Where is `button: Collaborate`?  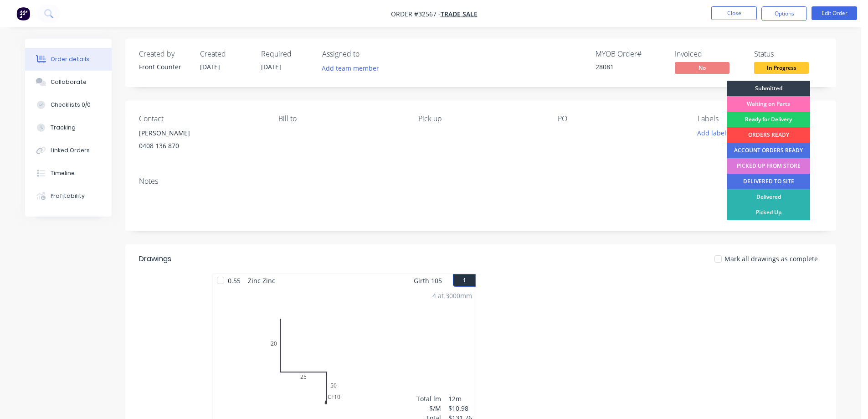 button: Collaborate is located at coordinates (68, 82).